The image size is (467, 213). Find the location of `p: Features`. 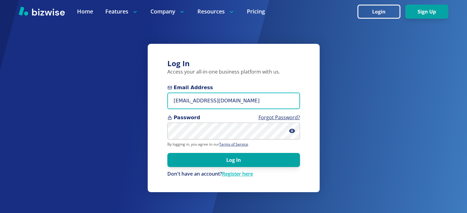

p: Features is located at coordinates (122, 11).